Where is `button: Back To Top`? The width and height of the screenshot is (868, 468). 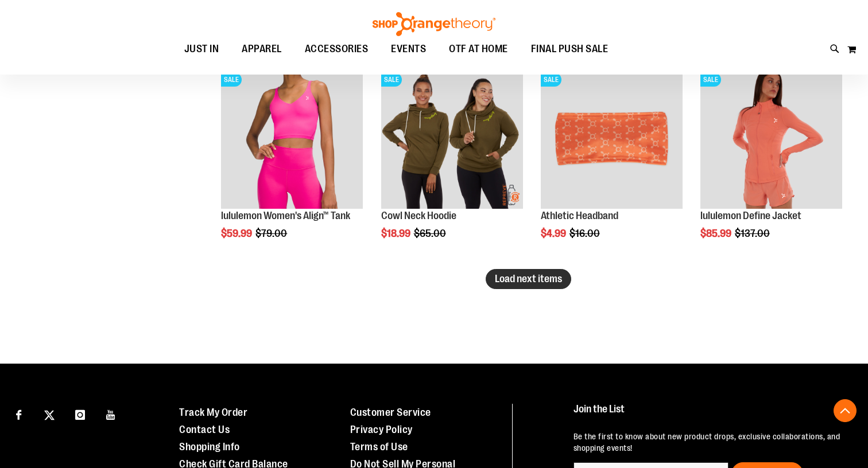 button: Back To Top is located at coordinates (845, 411).